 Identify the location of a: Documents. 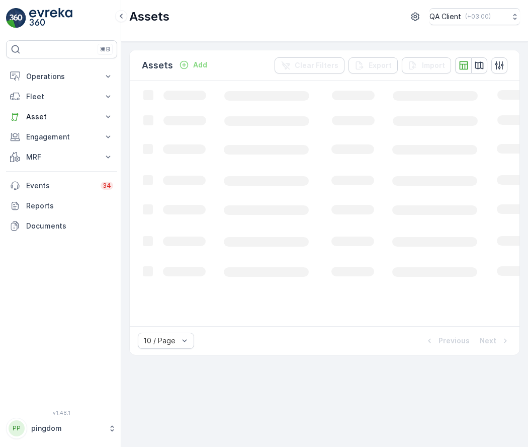
(61, 226).